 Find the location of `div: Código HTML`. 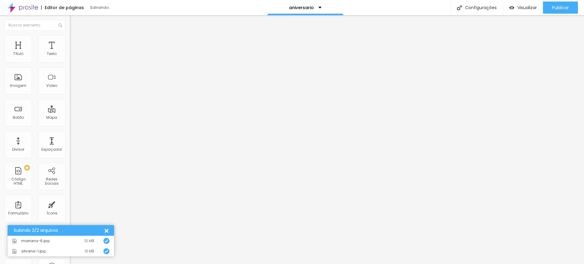

div: Código HTML is located at coordinates (18, 182).